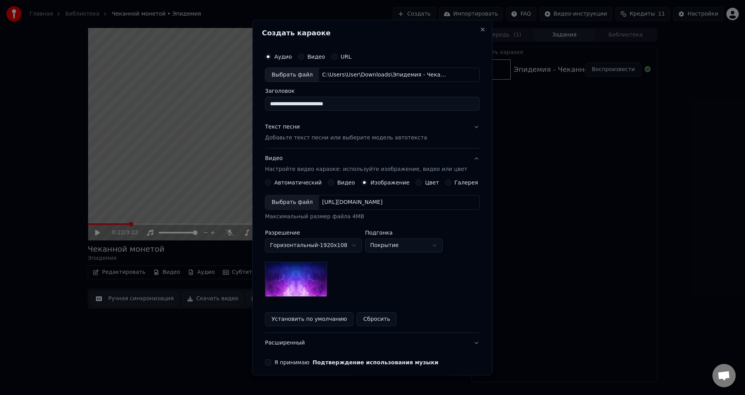  I want to click on label: Заголовок, so click(372, 91).